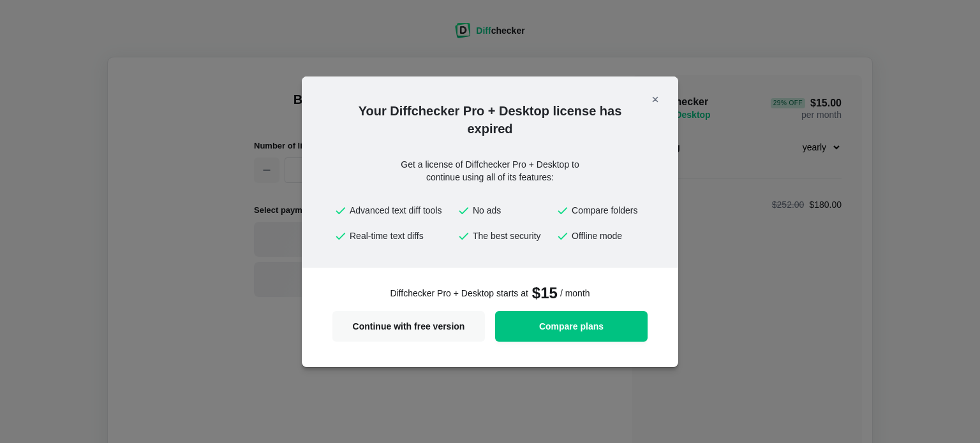 Image resolution: width=980 pixels, height=443 pixels. What do you see at coordinates (490, 120) in the screenshot?
I see `h2: Your Diffchecker Pro + Desktop license has expired` at bounding box center [490, 120].